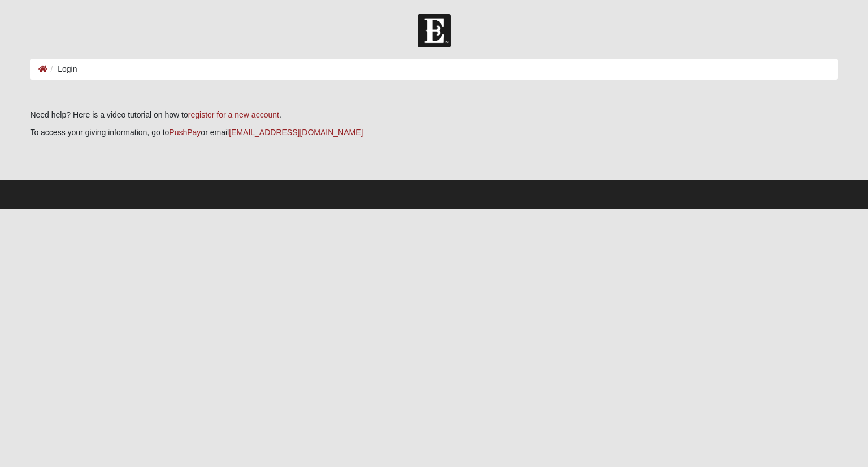 This screenshot has height=467, width=868. I want to click on a: PushPay, so click(185, 132).